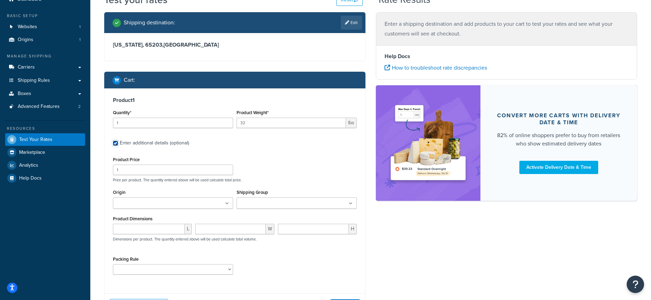 This screenshot has height=300, width=651. I want to click on p: Price per product. The quantity entered above will be used calculate total price., so click(235, 180).